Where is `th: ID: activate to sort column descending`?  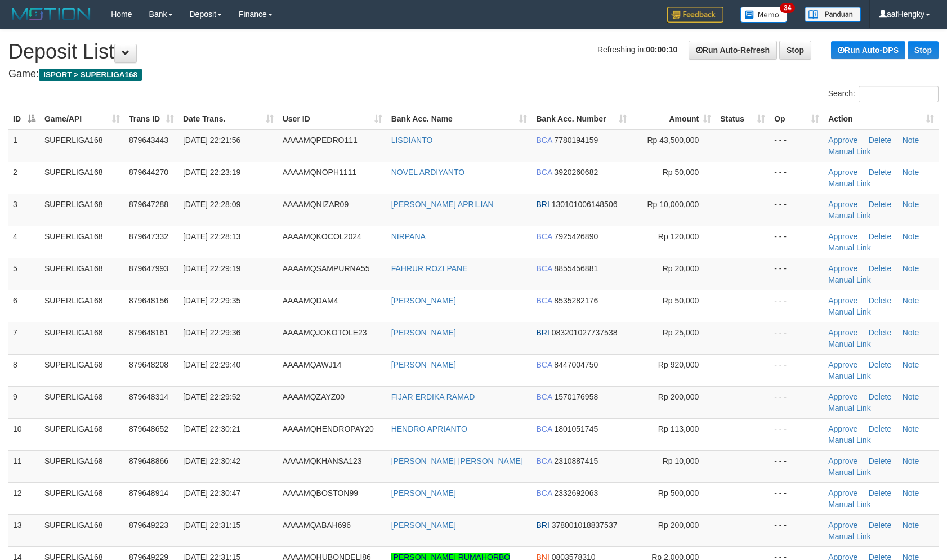
th: ID: activate to sort column descending is located at coordinates (24, 119).